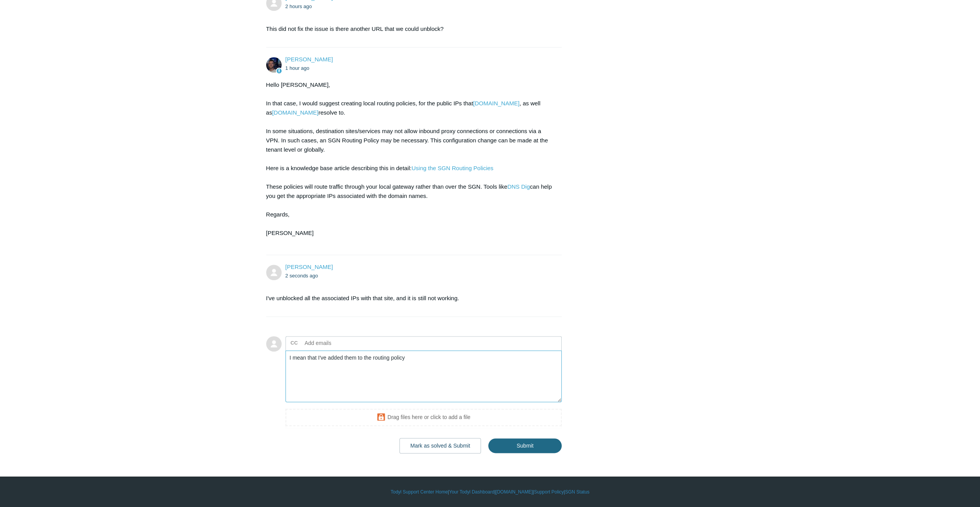  What do you see at coordinates (297, 68) in the screenshot?
I see `time: 09/30/2025, 14:14` at bounding box center [297, 68].